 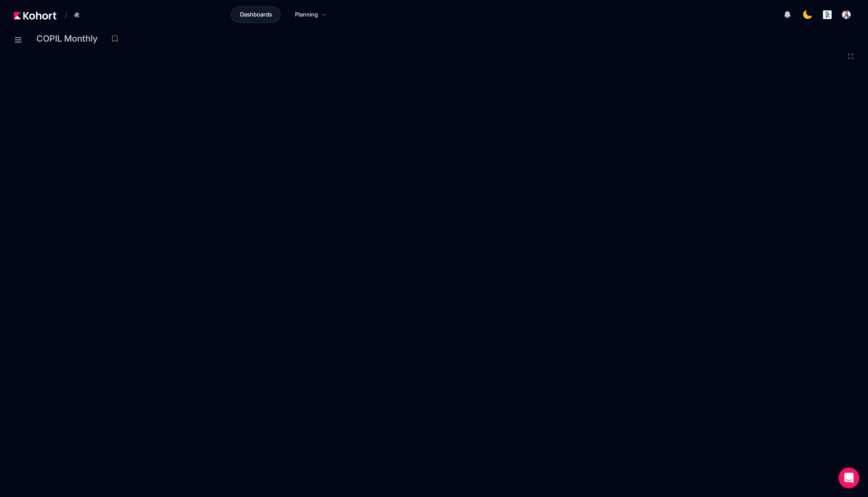 What do you see at coordinates (850, 56) in the screenshot?
I see `button: Fullscreen` at bounding box center [850, 56].